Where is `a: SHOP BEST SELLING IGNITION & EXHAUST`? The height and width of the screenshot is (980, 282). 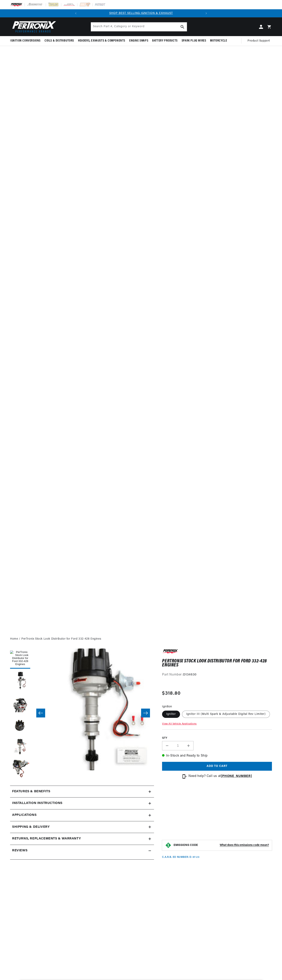 a: SHOP BEST SELLING IGNITION & EXHAUST is located at coordinates (141, 13).